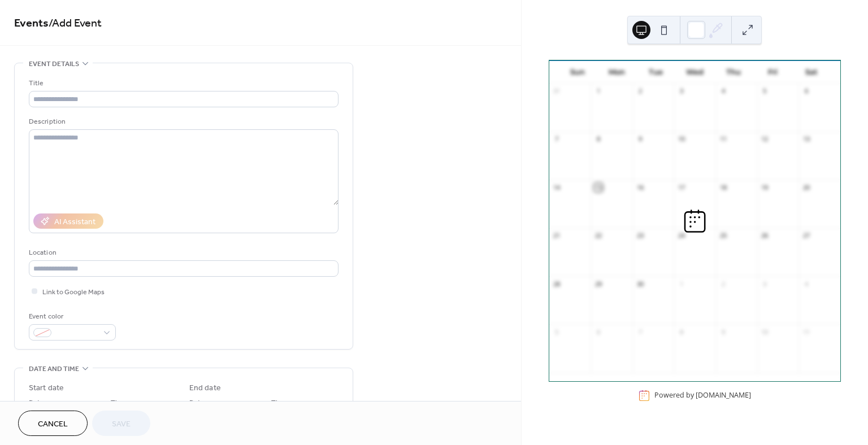  Describe the element at coordinates (557, 187) in the screenshot. I see `div: 14` at that location.